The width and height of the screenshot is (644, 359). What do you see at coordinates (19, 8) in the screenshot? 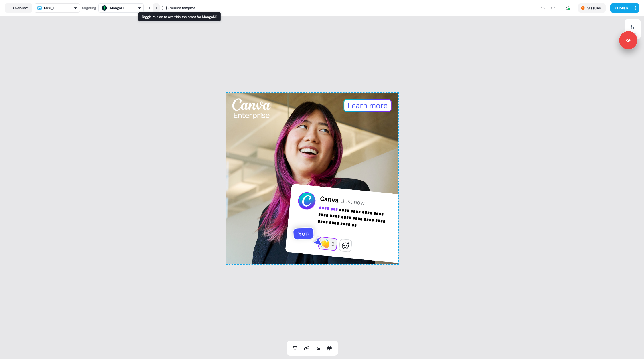
I see `button: Overview` at bounding box center [19, 8].